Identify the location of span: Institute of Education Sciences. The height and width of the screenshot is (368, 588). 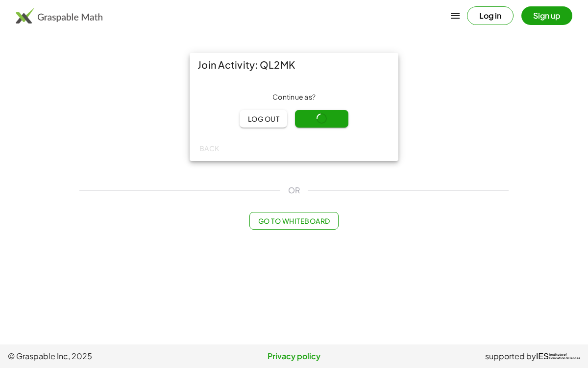
(564, 356).